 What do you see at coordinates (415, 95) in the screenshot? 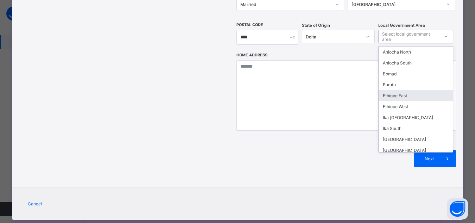
I see `div: Ethiope East` at bounding box center [415, 95].